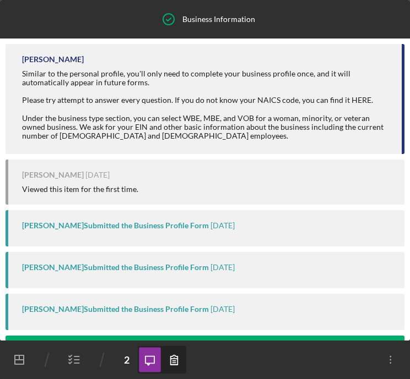 Image resolution: width=410 pixels, height=379 pixels. Describe the element at coordinates (97, 175) in the screenshot. I see `time: 2025-04-16 18:41` at that location.